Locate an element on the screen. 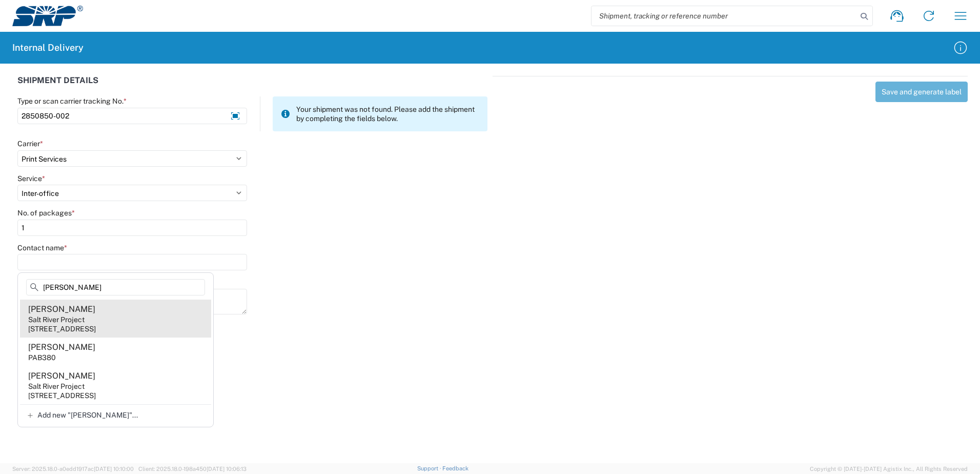  label: Carrier is located at coordinates (30, 144).